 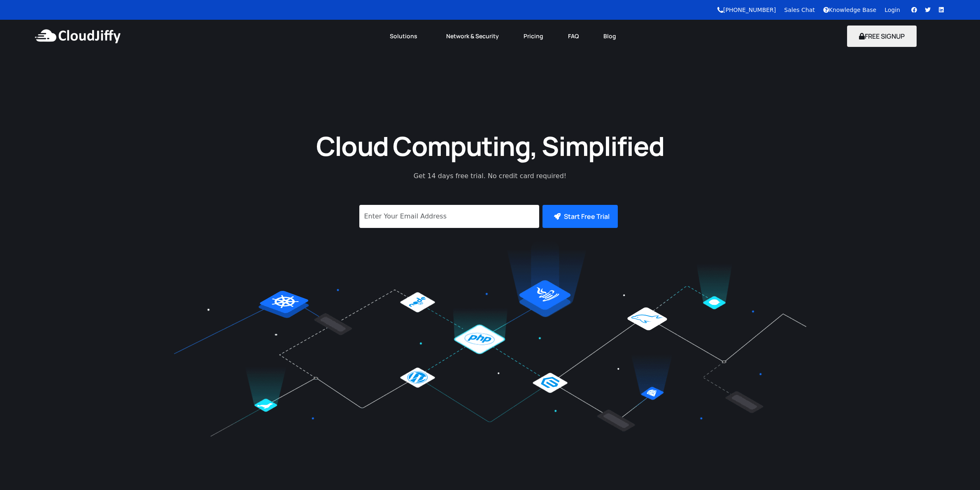 I want to click on input: Enter Your Email Address, so click(x=449, y=217).